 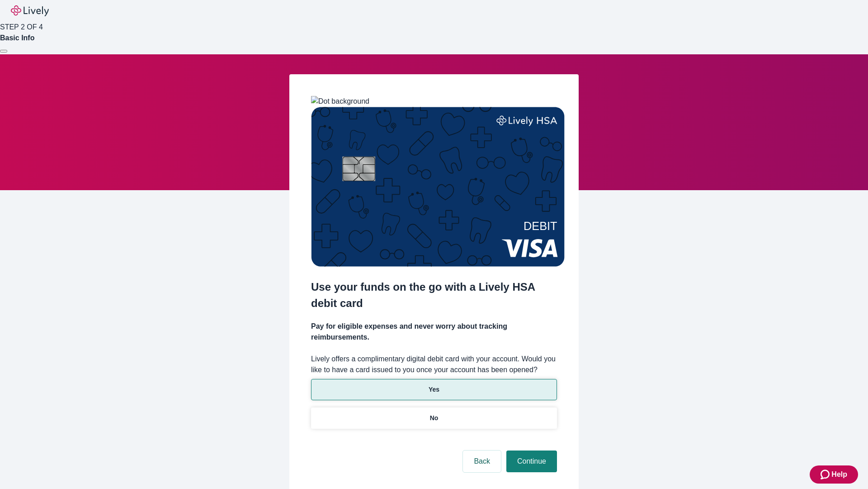 I want to click on button: Zendesk support iconHelp, so click(x=834, y=474).